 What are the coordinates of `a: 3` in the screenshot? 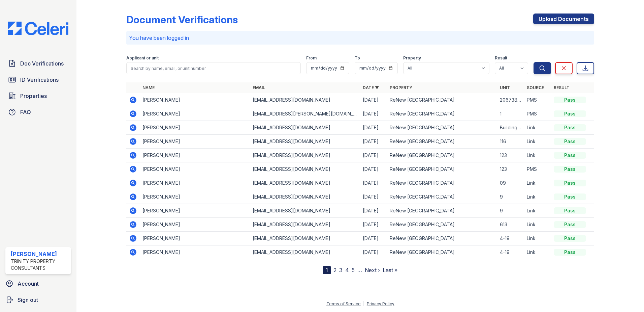 It's located at (341, 269).